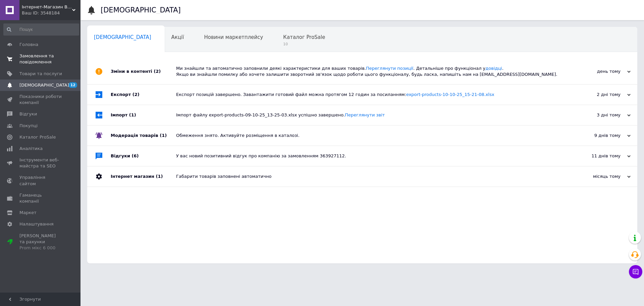  Describe the element at coordinates (40, 74) in the screenshot. I see `span: Товари та послуги` at that location.